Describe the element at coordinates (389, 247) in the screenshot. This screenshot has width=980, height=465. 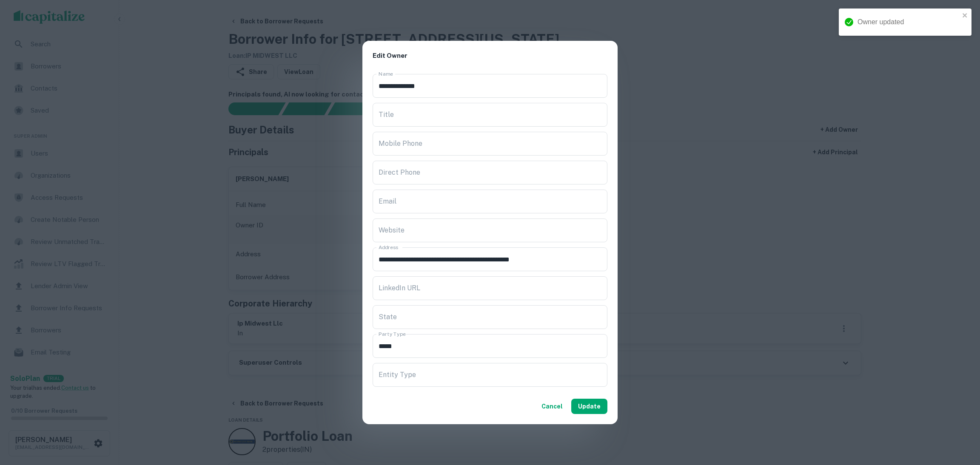
I see `label: Address` at that location.